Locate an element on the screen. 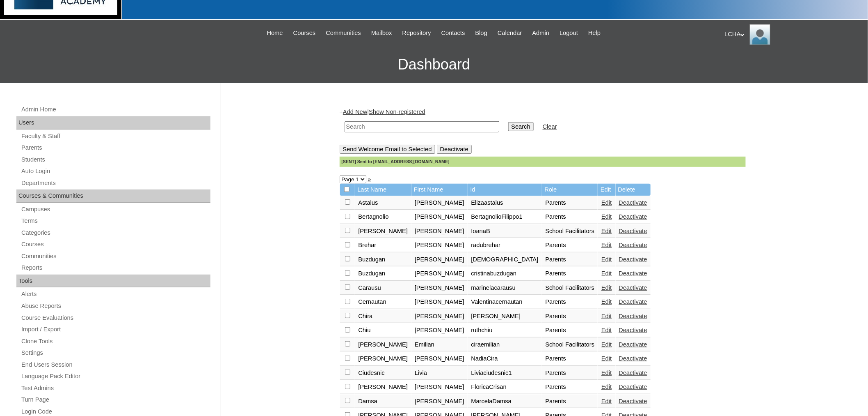 Image resolution: width=868 pixels, height=416 pixels. td: Brehar is located at coordinates (383, 246).